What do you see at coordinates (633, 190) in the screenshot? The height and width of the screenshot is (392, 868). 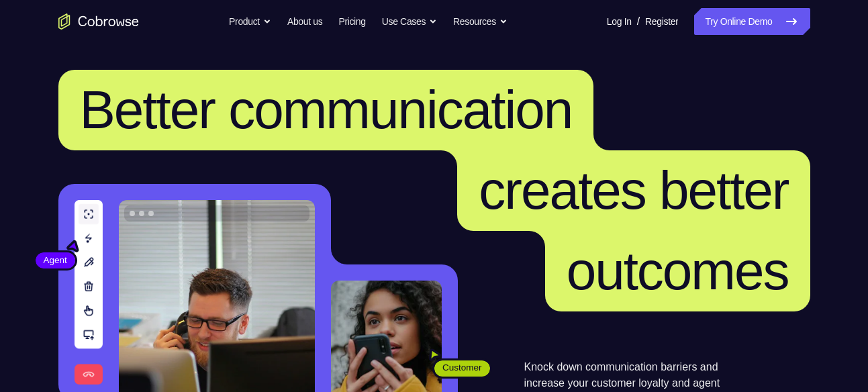 I see `span: creates better` at bounding box center [633, 190].